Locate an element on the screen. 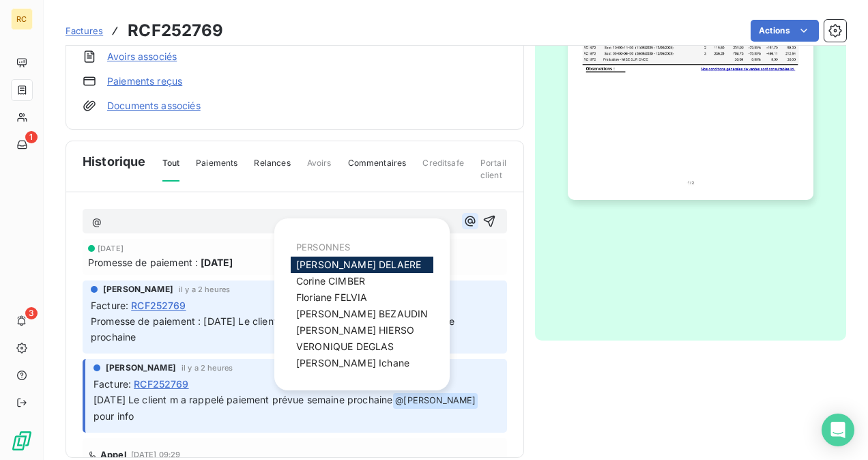 The height and width of the screenshot is (460, 868). span: PERSONNES is located at coordinates (323, 247).